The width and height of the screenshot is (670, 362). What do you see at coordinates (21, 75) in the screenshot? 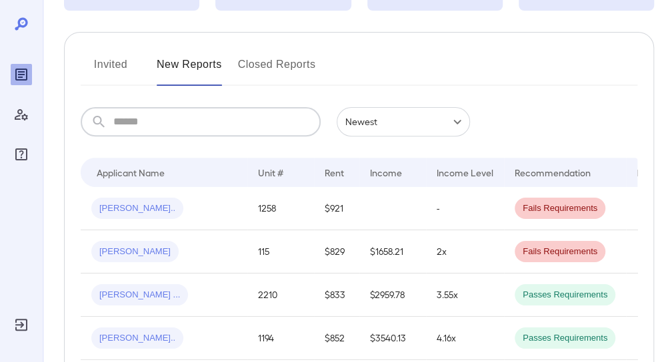
I see `div: Reports` at bounding box center [21, 75].